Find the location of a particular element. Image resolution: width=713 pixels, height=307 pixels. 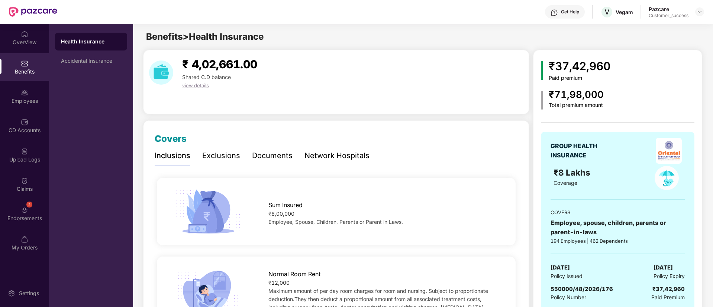

div: Documents is located at coordinates (272, 156).